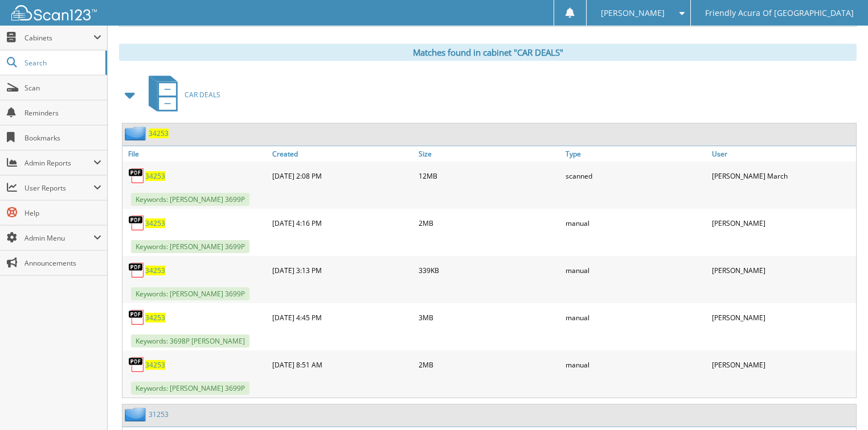  Describe the element at coordinates (63, 263) in the screenshot. I see `span: Announcements` at that location.